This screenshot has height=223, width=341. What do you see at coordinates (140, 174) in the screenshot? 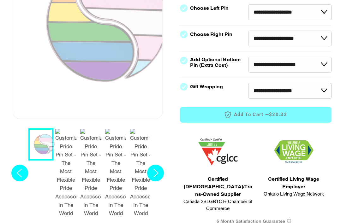
I see `button: 5 / 9` at bounding box center [140, 174].